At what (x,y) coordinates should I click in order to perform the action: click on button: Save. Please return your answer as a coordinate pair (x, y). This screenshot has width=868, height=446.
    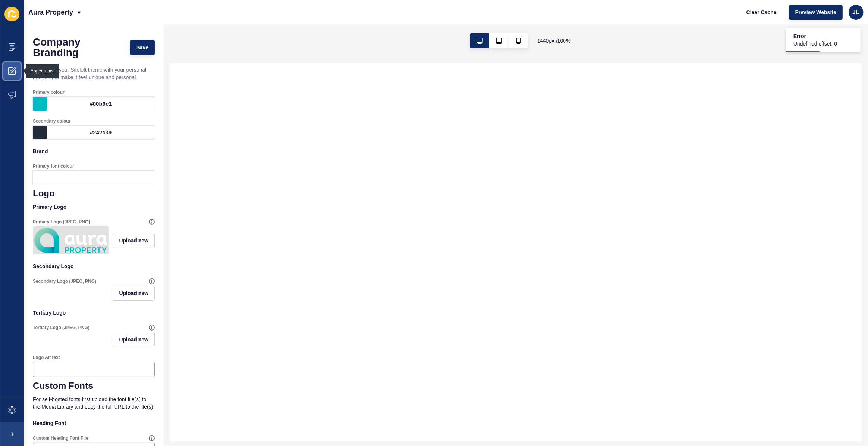
    Looking at the image, I should click on (142, 47).